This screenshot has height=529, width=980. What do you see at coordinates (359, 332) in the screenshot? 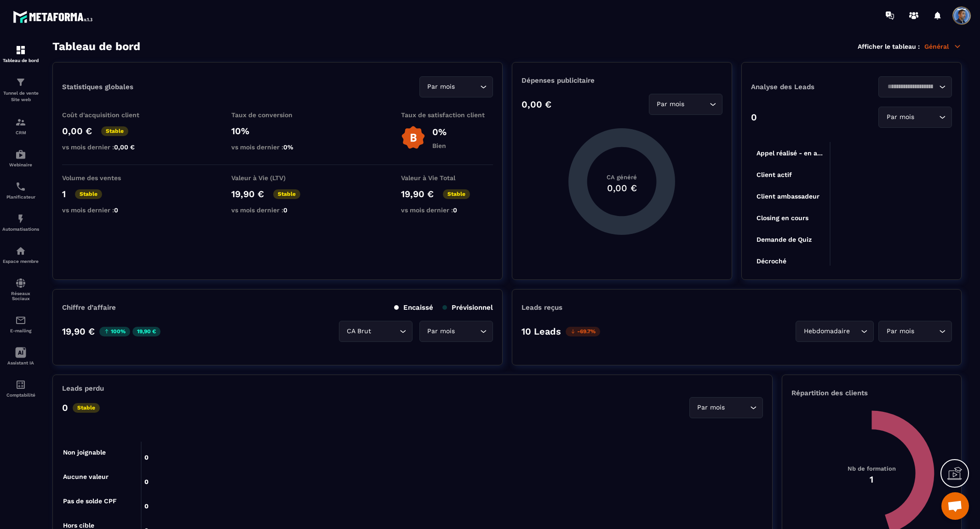
I see `span: CA Brut` at bounding box center [359, 332].